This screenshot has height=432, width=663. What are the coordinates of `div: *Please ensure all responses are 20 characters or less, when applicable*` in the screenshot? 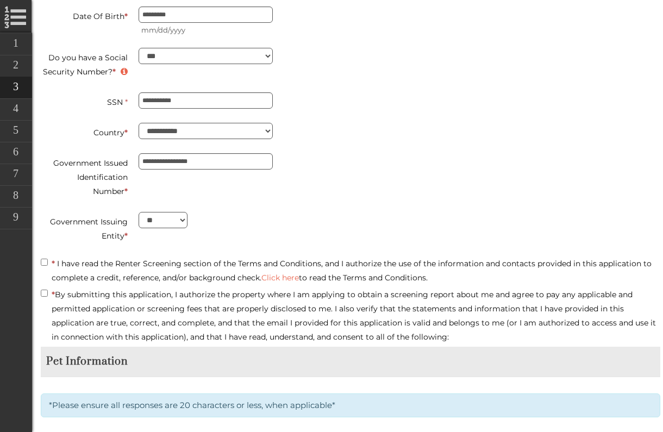 It's located at (350, 405).